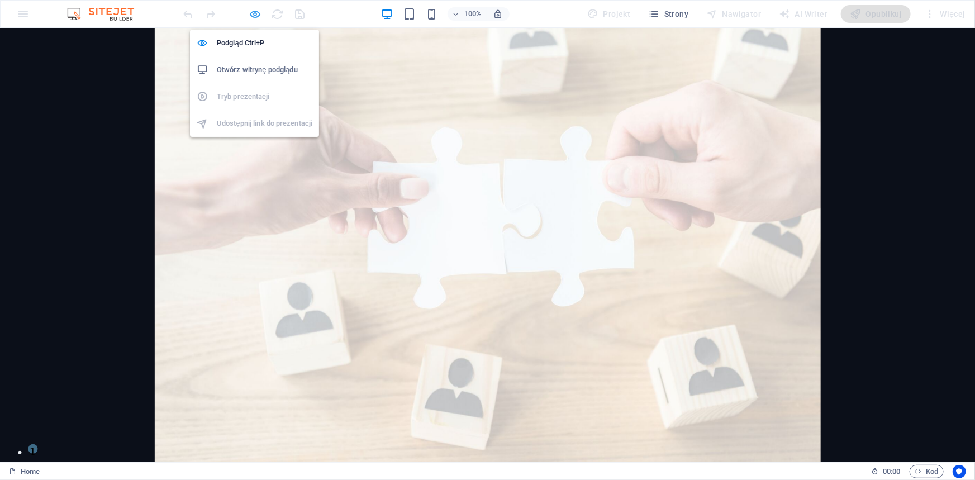  What do you see at coordinates (669, 14) in the screenshot?
I see `button: Strony` at bounding box center [669, 14].